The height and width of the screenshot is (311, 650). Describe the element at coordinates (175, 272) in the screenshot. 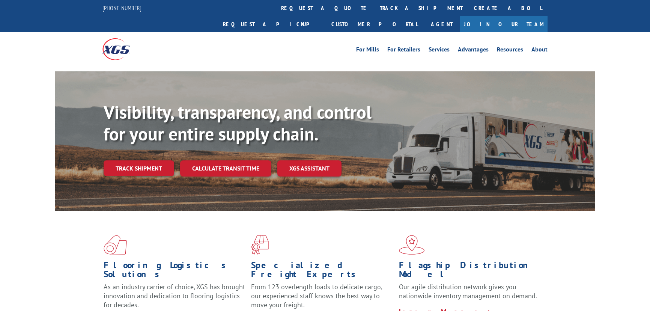

I see `h1: Flooring Logistics Solutions` at that location.